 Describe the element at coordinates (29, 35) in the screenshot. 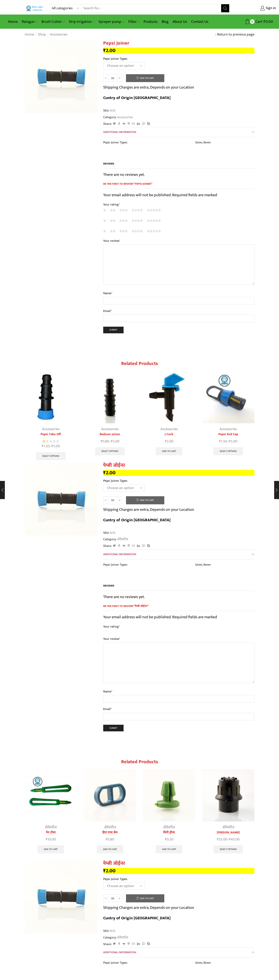

I see `a: Home` at that location.